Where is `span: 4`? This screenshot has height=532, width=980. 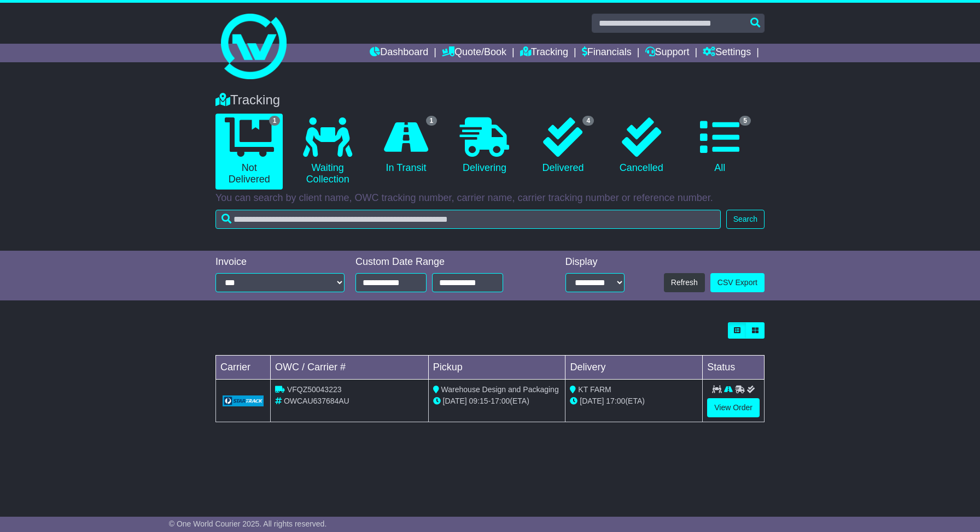
span: 4 is located at coordinates (588, 121).